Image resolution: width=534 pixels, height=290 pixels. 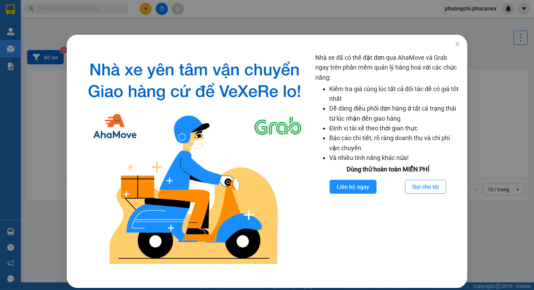 I want to click on button: Gọi cho tôi, so click(x=425, y=187).